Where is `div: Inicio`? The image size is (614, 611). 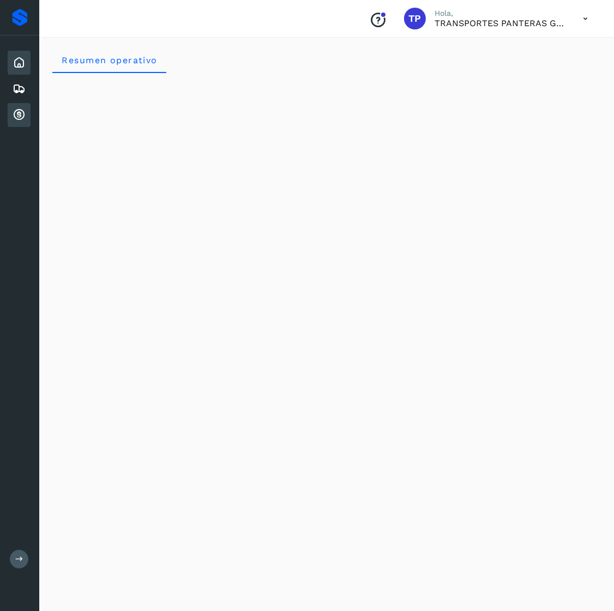
div: Inicio is located at coordinates (19, 63).